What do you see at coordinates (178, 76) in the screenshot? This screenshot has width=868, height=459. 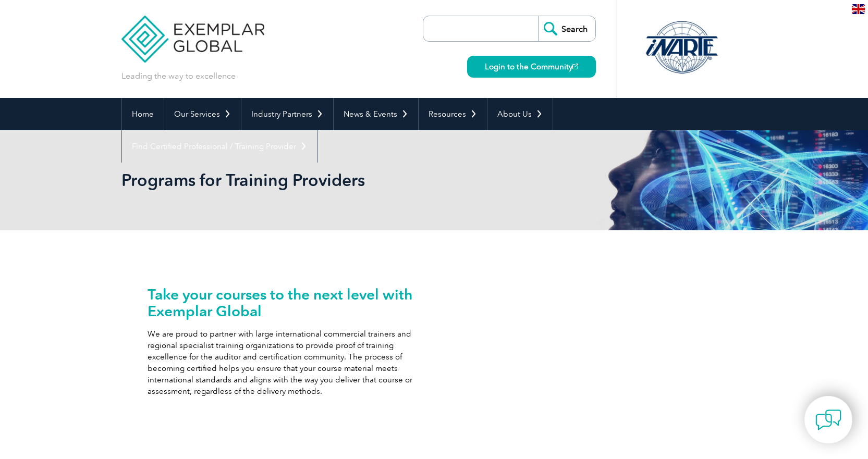 I see `p: Leading the way to excellence` at bounding box center [178, 76].